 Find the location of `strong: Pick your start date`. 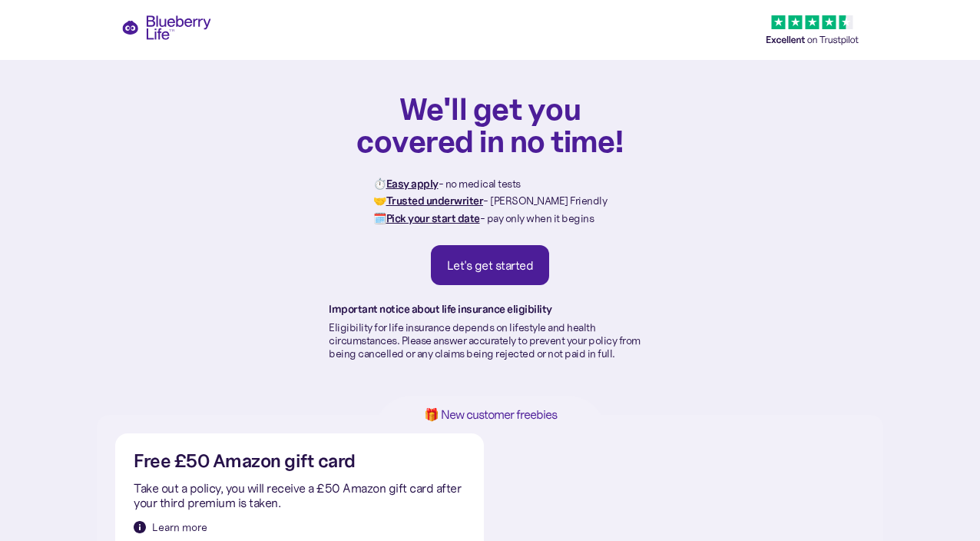

strong: Pick your start date is located at coordinates (433, 218).